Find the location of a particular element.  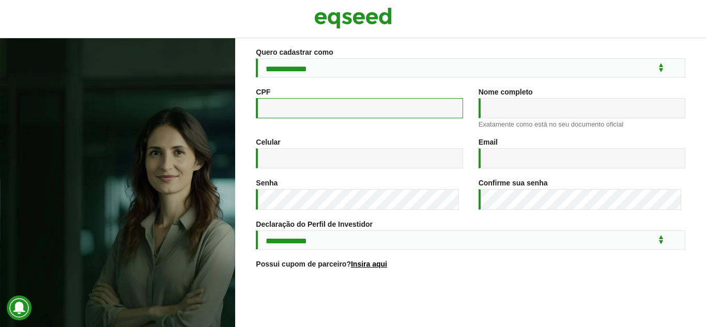

div: Exatamente como está no seu documento oficial is located at coordinates (582, 124).